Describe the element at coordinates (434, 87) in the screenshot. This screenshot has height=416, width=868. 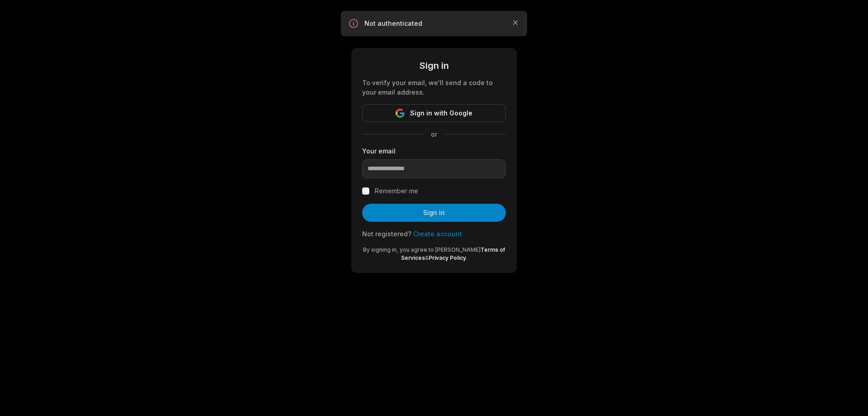
I see `div: To verify your email, we'll send a code to your email address.` at that location.